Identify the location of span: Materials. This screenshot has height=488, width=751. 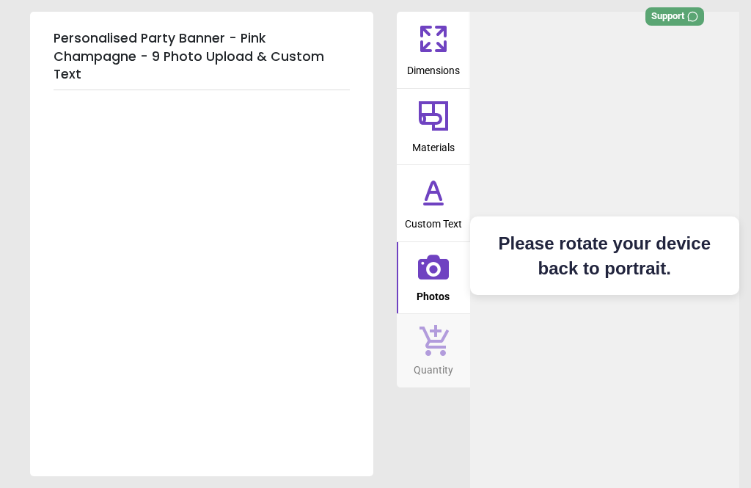
(433, 144).